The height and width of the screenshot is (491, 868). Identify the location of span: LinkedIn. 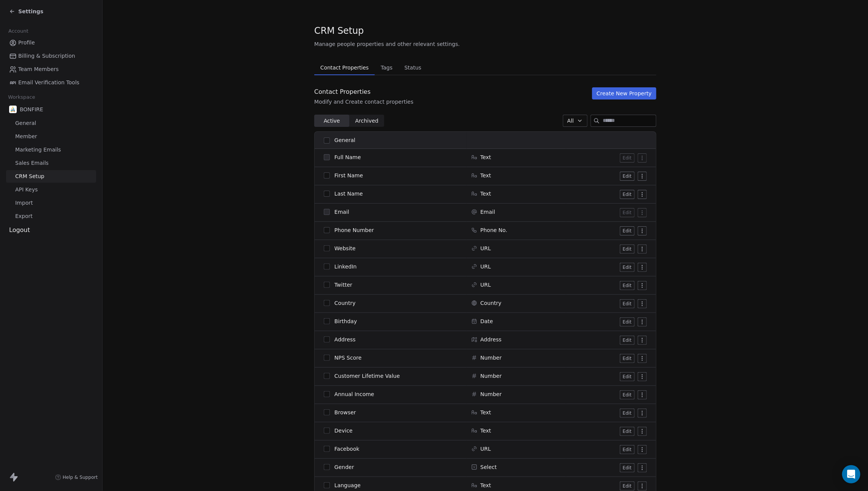
(346, 267).